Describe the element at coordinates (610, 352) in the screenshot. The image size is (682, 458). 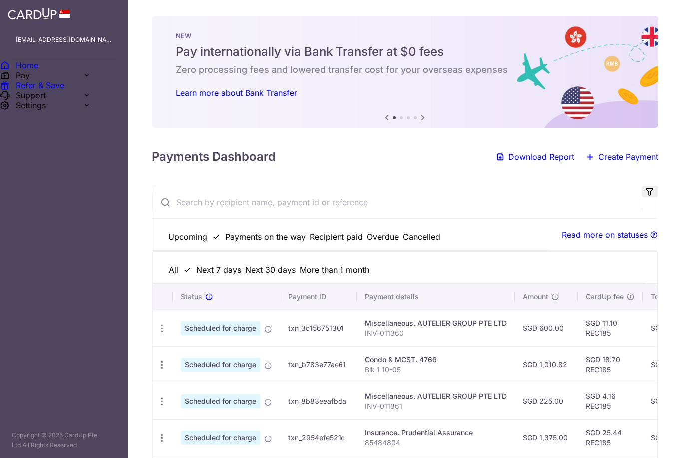
I see `td: SGD 11.10 REC185` at that location.